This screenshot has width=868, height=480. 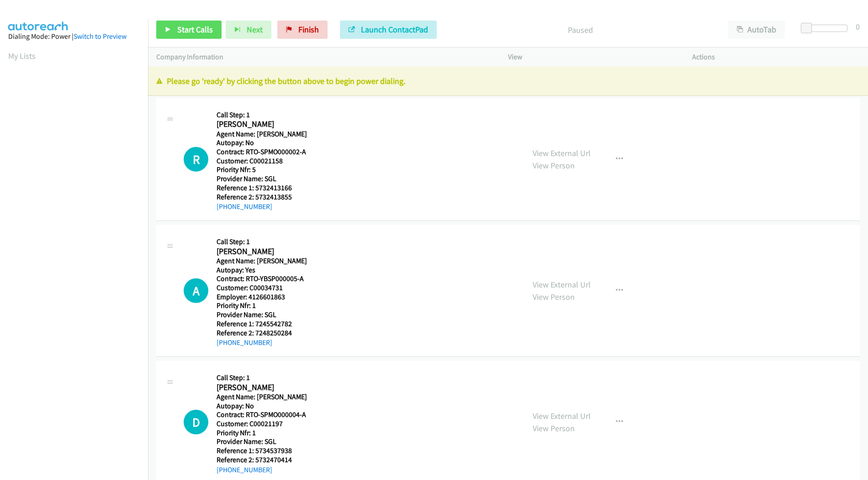 What do you see at coordinates (826, 28) in the screenshot?
I see `div: Delay between calls (in seconds)` at bounding box center [826, 28].